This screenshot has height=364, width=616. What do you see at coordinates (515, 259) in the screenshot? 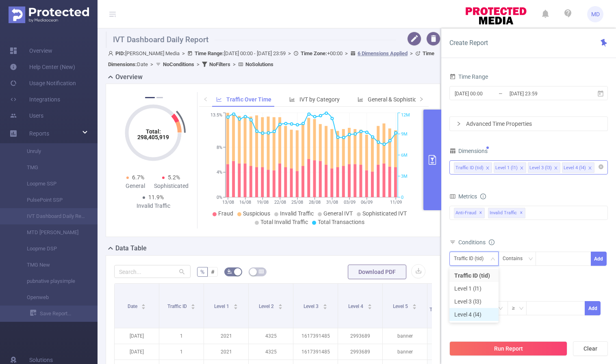
I see `div: Contains` at bounding box center [515, 259].